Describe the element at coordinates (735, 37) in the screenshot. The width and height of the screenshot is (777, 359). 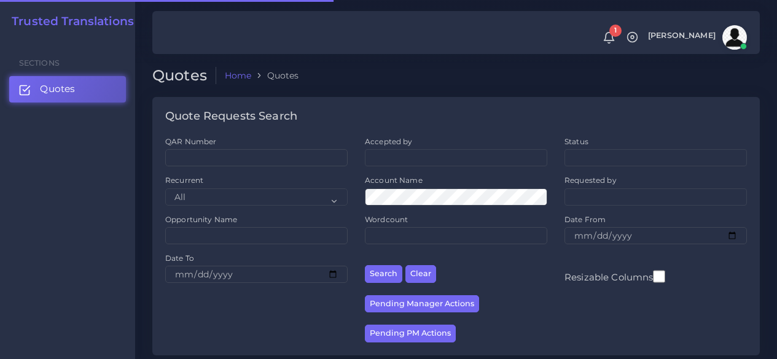
I see `img: avatar` at that location.